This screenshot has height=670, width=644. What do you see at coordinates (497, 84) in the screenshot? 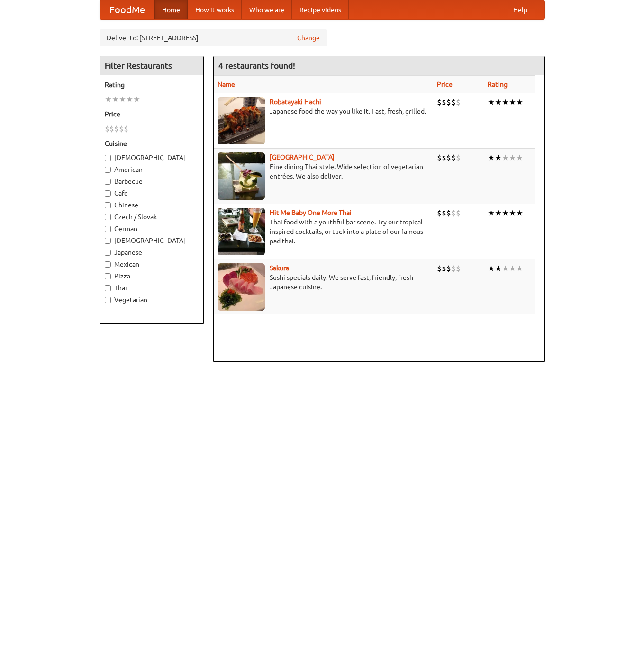
I see `a: Rating` at bounding box center [497, 84].